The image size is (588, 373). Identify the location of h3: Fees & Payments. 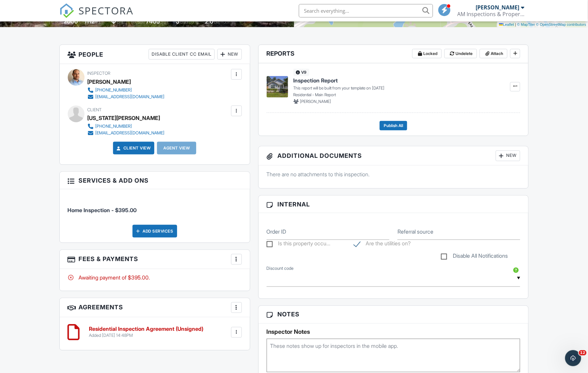
(154, 259).